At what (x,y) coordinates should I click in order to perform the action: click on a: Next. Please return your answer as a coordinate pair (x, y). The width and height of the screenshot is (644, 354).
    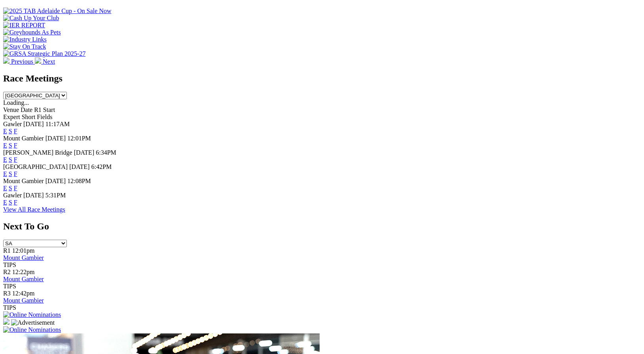
    Looking at the image, I should click on (45, 61).